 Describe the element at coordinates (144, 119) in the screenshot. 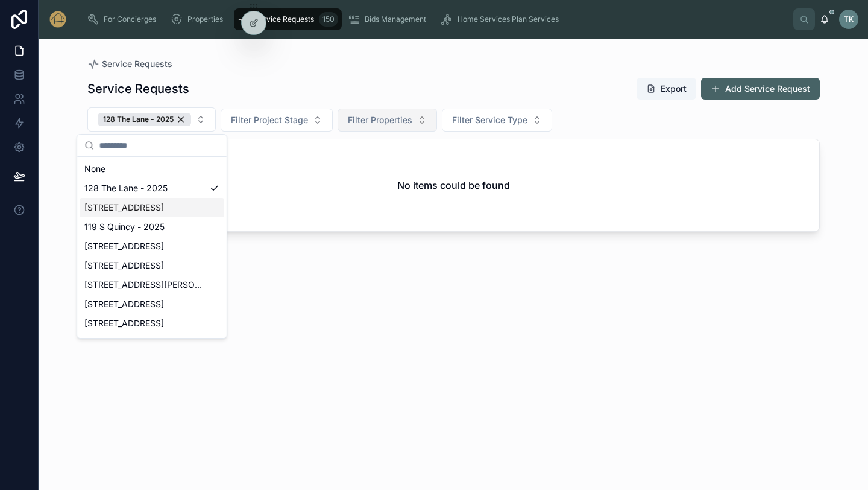

I see `button: Unselect 162` at that location.